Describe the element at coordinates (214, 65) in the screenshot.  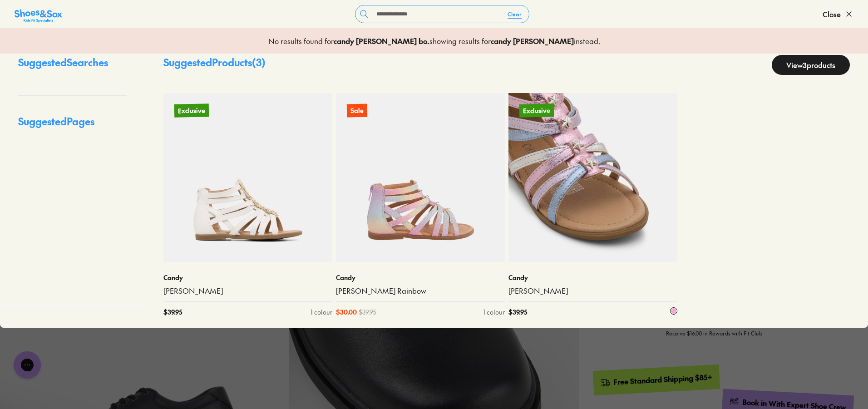
I see `p: Suggested Products` at that location.